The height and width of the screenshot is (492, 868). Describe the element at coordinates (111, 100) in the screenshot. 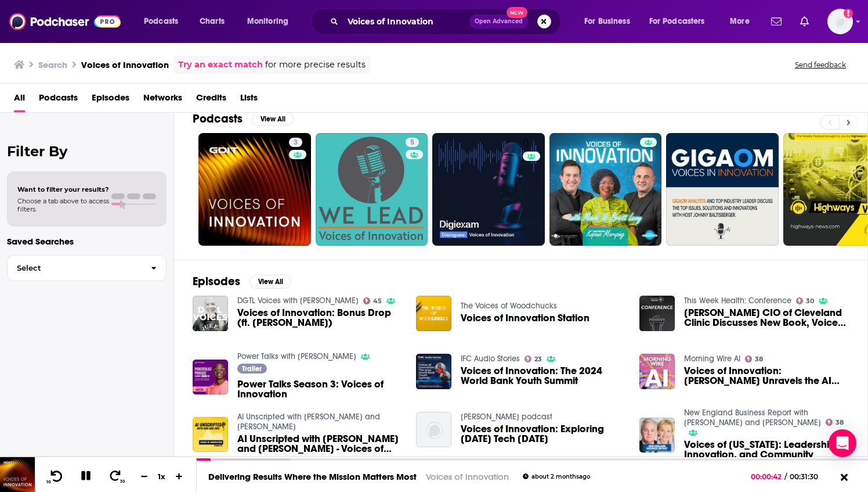

I see `a: Episodes` at that location.